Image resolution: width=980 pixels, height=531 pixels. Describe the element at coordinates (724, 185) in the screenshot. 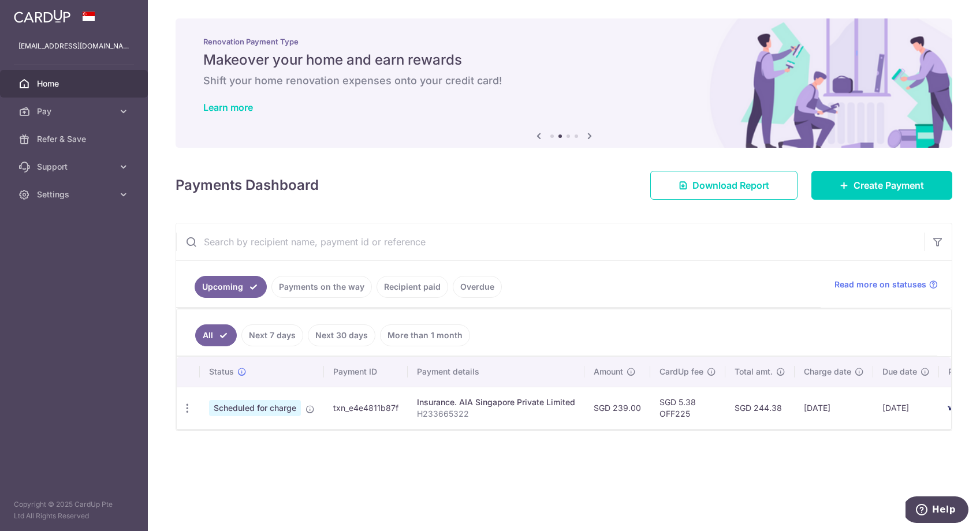

I see `a: Download Report` at that location.